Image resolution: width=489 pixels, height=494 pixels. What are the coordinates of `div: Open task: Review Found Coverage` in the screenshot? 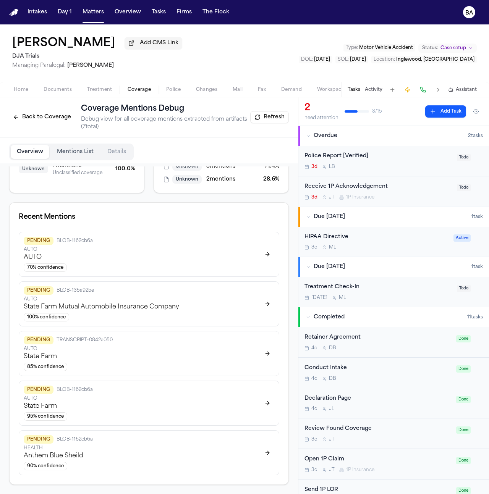 It's located at (393, 434).